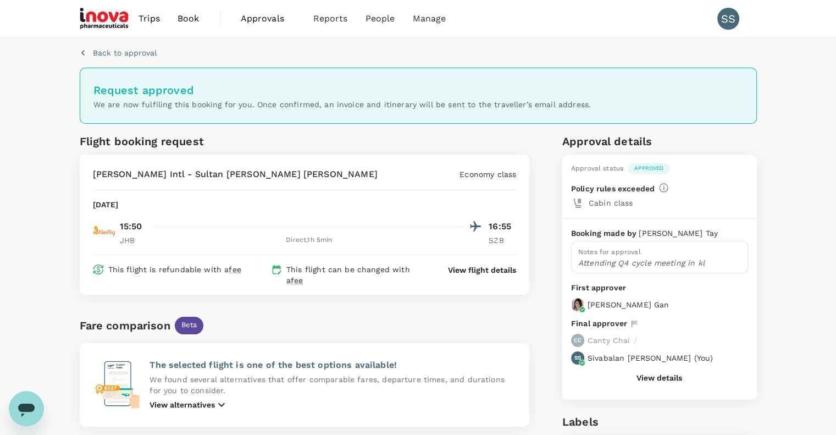 Image resolution: width=836 pixels, height=435 pixels. Describe the element at coordinates (668, 203) in the screenshot. I see `p: Cabin class` at that location.